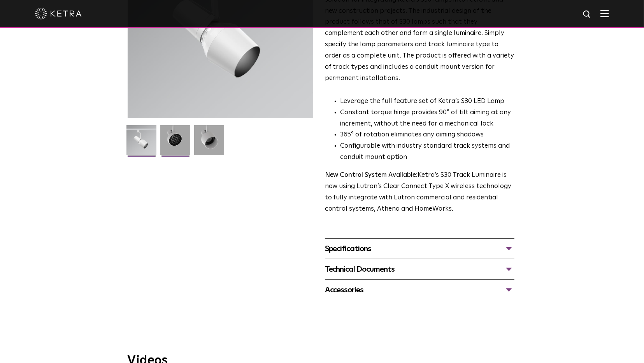 Image resolution: width=644 pixels, height=363 pixels. Describe the element at coordinates (420, 290) in the screenshot. I see `div: Accessories` at that location.